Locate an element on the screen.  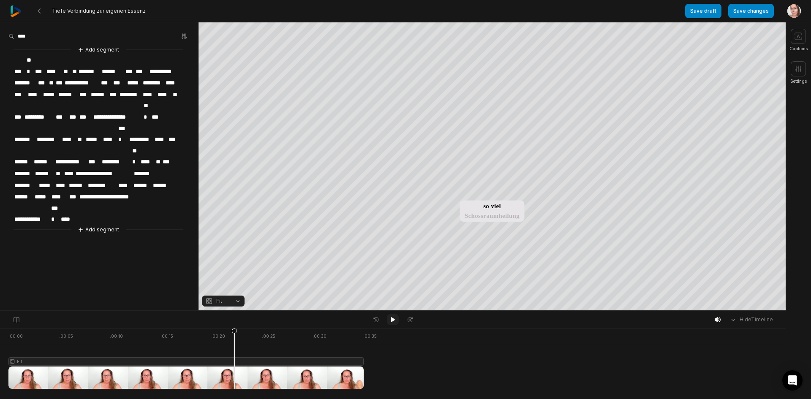
button: Save draft is located at coordinates (703, 11).